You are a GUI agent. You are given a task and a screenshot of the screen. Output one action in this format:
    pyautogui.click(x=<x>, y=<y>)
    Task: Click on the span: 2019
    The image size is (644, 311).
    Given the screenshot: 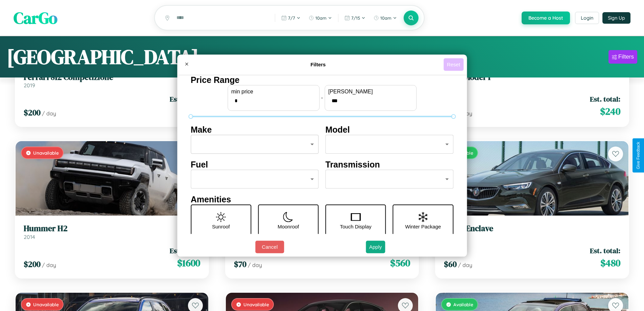 What is the action you would take?
    pyautogui.click(x=29, y=85)
    